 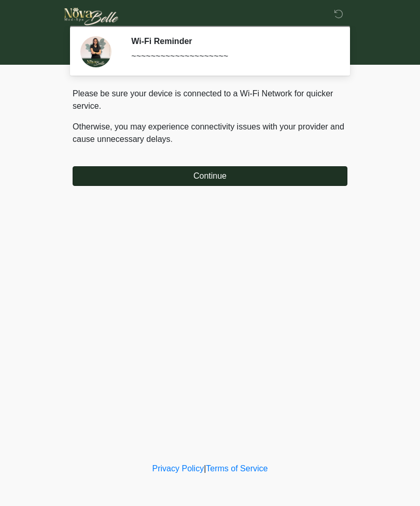 What do you see at coordinates (232, 41) in the screenshot?
I see `h2: Wi-Fi Reminder` at bounding box center [232, 41].